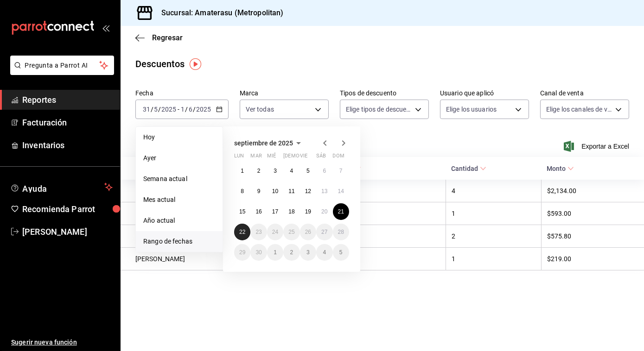 Image resolution: width=644 pixels, height=351 pixels. Describe the element at coordinates (258, 171) in the screenshot. I see `abbr: 2 de septiembre de 2025` at that location.